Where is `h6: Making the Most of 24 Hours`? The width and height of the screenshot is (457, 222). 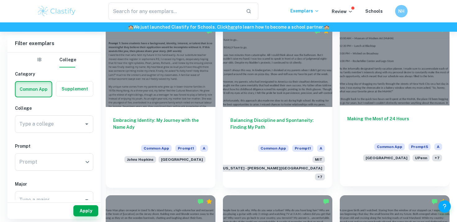 h6: Making the Most of 24 Hours is located at coordinates (394, 125).